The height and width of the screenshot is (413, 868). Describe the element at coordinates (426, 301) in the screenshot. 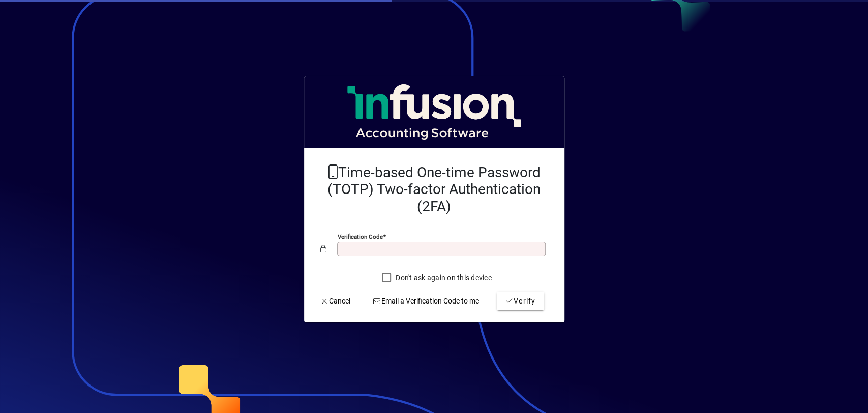

I see `button: Email a Verification Code to me` at that location.